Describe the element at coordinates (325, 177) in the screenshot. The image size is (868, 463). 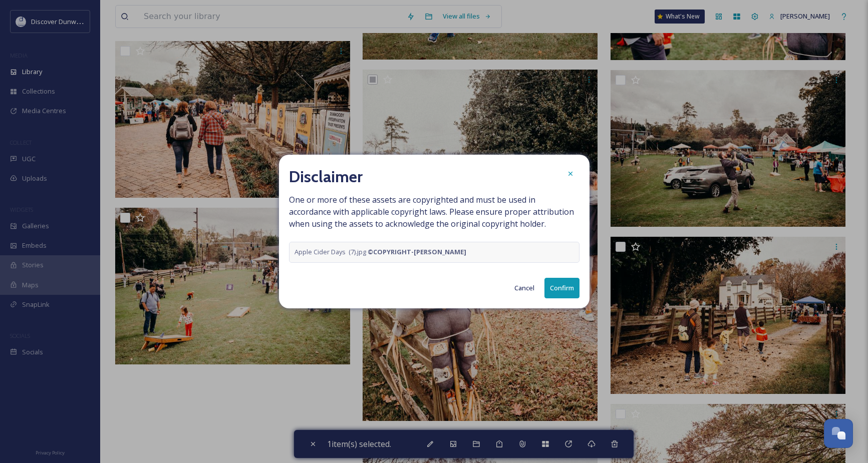
I see `h2: Disclaimer` at that location.